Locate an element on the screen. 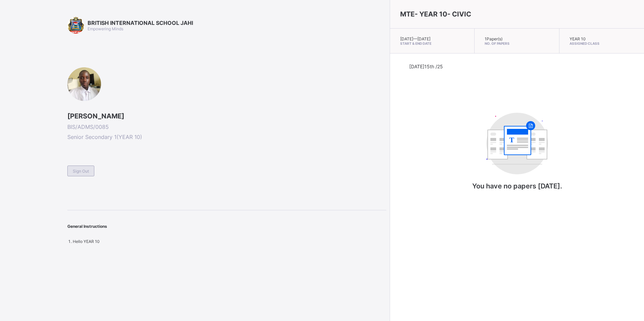  span: General Instructions is located at coordinates (87, 226).